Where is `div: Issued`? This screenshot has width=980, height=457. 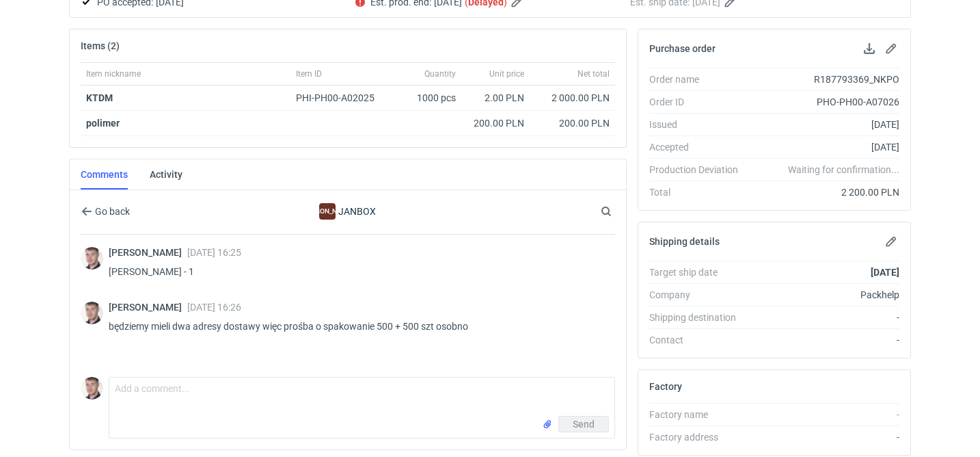 div: Issued is located at coordinates (699, 124).